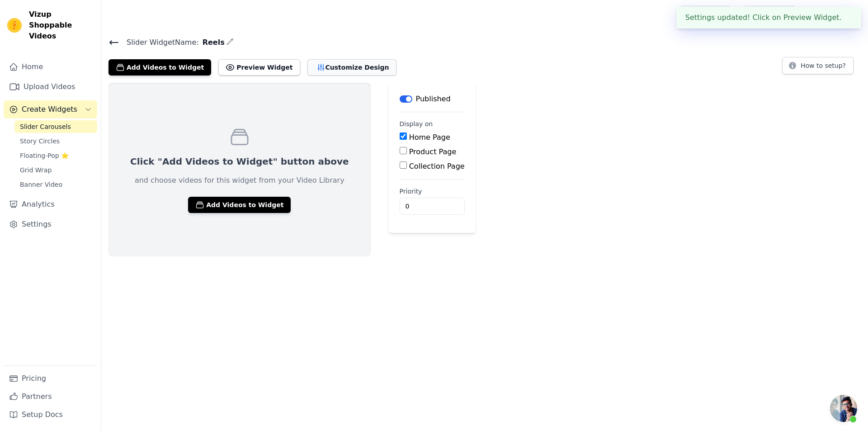  Describe the element at coordinates (839, 15) in the screenshot. I see `p: equantulife` at that location.